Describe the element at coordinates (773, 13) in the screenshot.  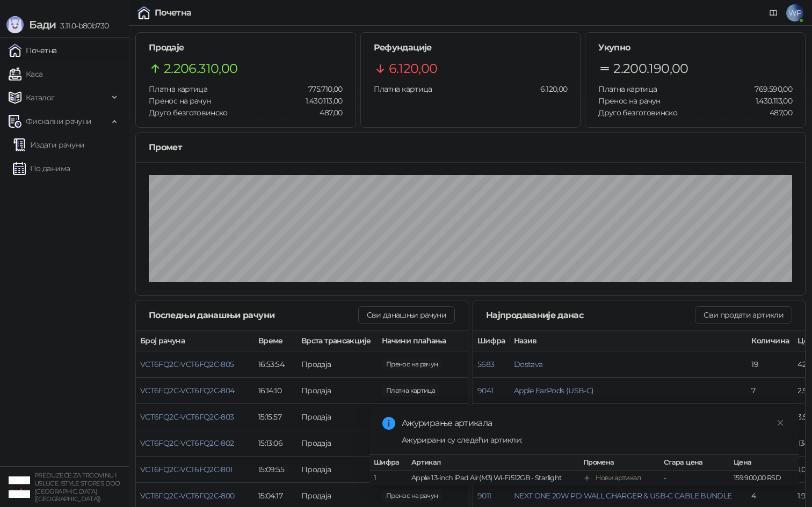
I see `a: Документација` at that location.